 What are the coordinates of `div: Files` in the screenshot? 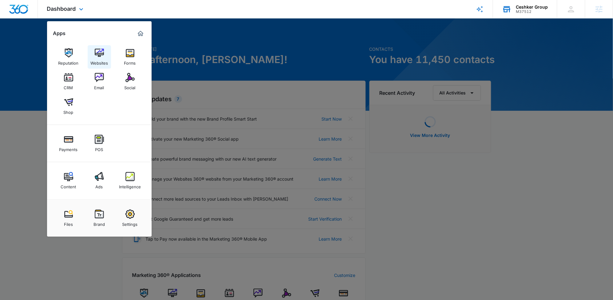 It's located at (68, 223).